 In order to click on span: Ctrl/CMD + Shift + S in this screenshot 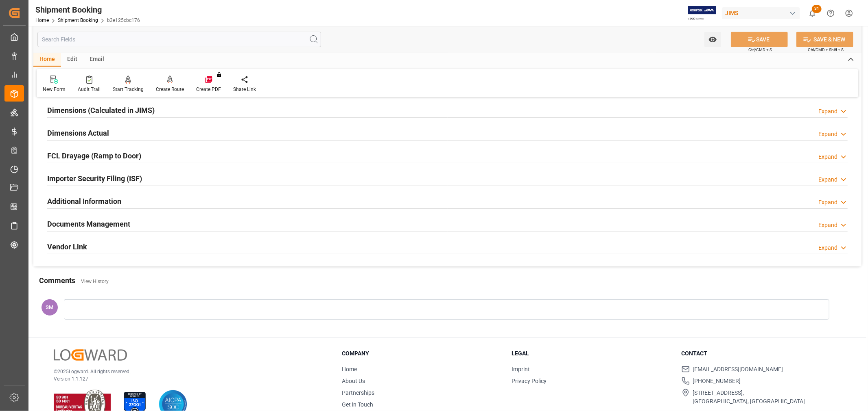, I will do `click(826, 49)`.